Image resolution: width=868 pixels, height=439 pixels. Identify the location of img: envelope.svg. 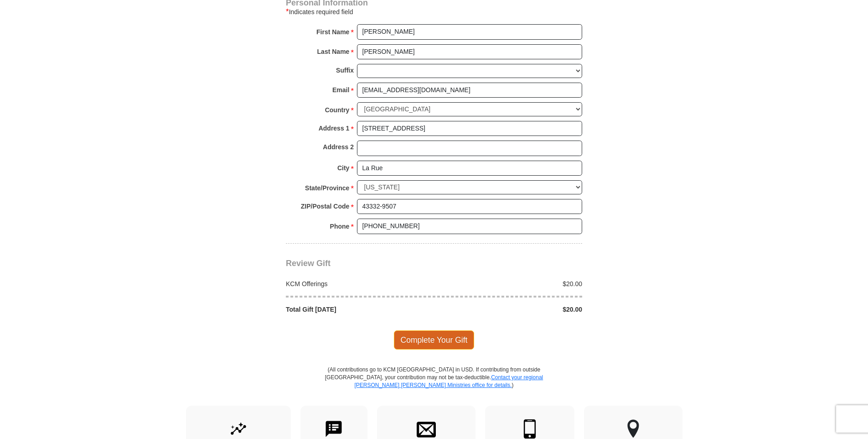
(426, 429).